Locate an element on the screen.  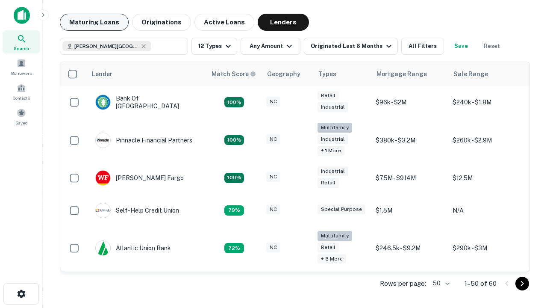
p: Rows per page: is located at coordinates (403, 283).